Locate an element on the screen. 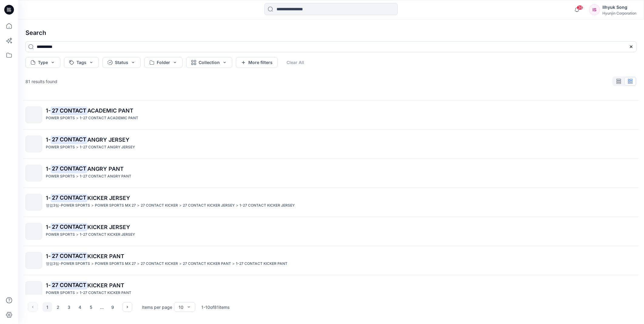 The height and width of the screenshot is (324, 644). div: Hyunjin Corporation is located at coordinates (620, 13).